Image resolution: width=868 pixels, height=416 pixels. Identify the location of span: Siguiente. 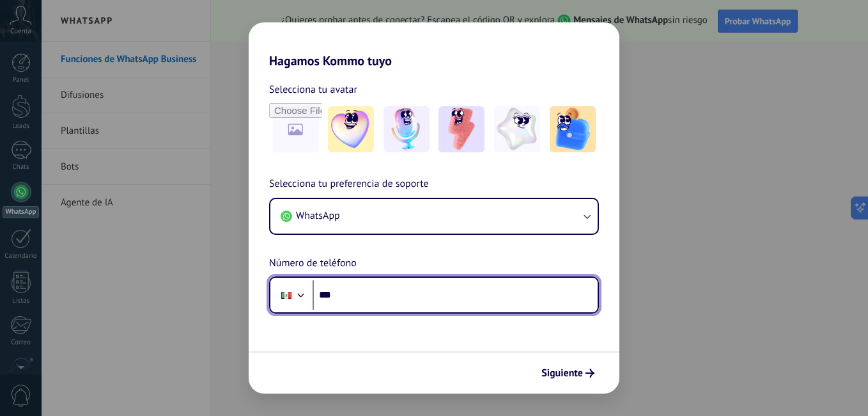
(561, 373).